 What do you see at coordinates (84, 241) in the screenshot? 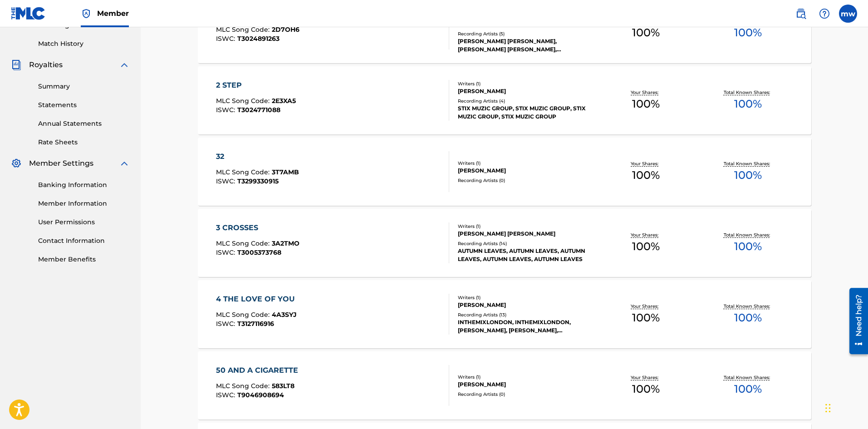
I see `a: Contact Information` at bounding box center [84, 241].